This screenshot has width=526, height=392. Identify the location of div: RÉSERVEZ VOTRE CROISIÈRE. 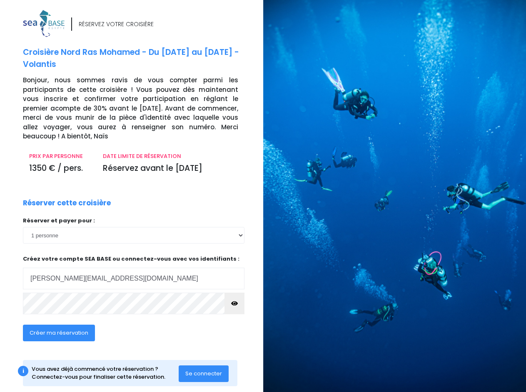
(116, 24).